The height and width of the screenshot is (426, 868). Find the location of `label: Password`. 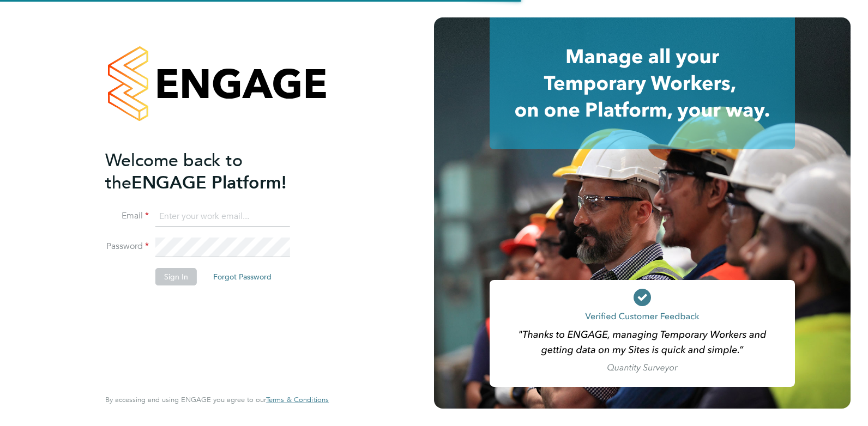

label: Password is located at coordinates (127, 246).